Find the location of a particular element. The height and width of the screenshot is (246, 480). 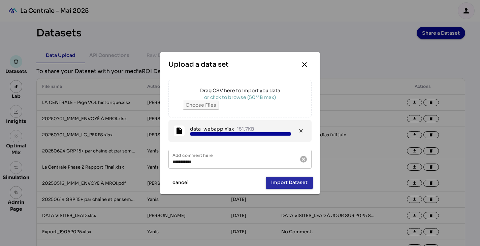

span: cancel is located at coordinates (180, 182).